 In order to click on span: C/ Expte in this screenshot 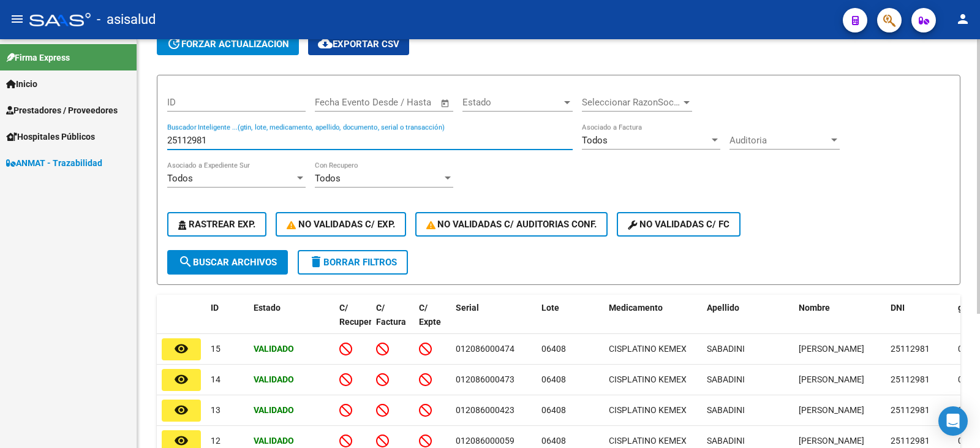, I will do `click(430, 315)`.